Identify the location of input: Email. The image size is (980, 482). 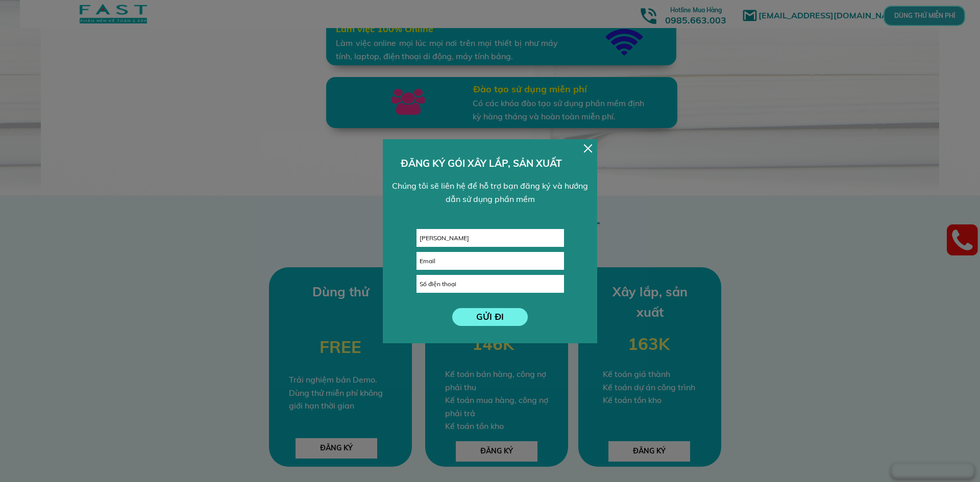
(490, 260).